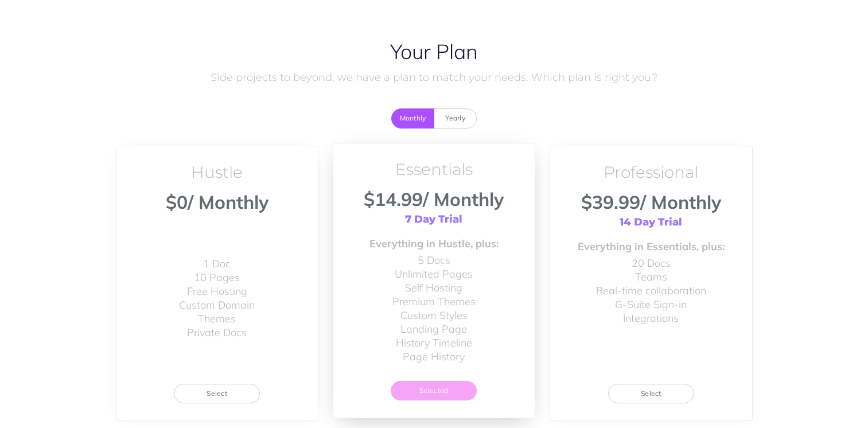  Describe the element at coordinates (433, 220) in the screenshot. I see `h5: 7 Day Trial` at that location.